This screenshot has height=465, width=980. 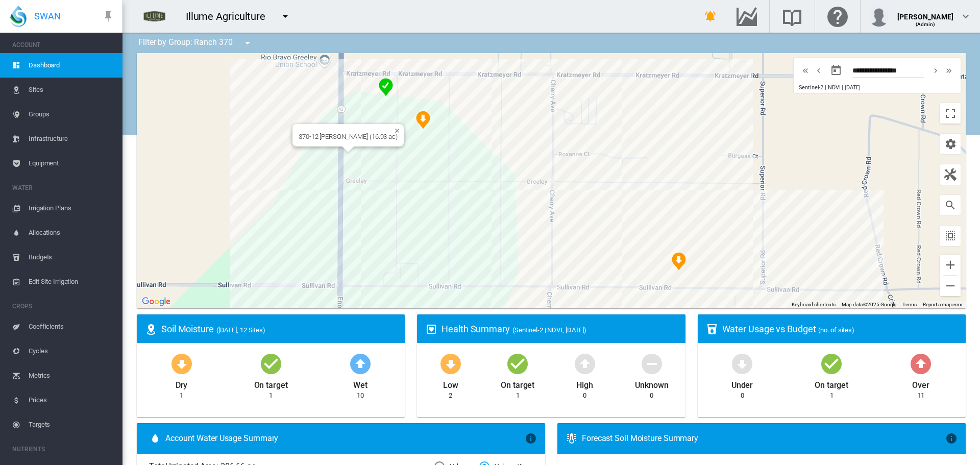 I want to click on button: icon-bell-ring, so click(x=710, y=17).